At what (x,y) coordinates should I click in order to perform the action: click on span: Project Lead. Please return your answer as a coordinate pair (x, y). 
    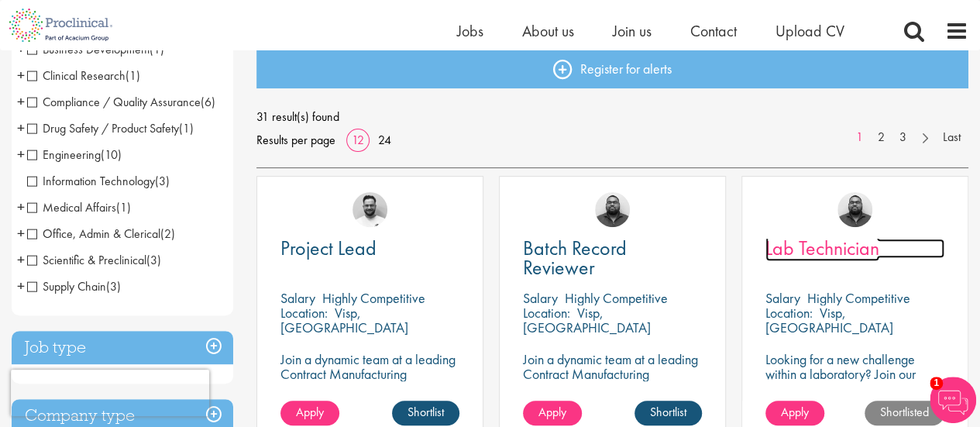
    Looking at the image, I should click on (329, 248).